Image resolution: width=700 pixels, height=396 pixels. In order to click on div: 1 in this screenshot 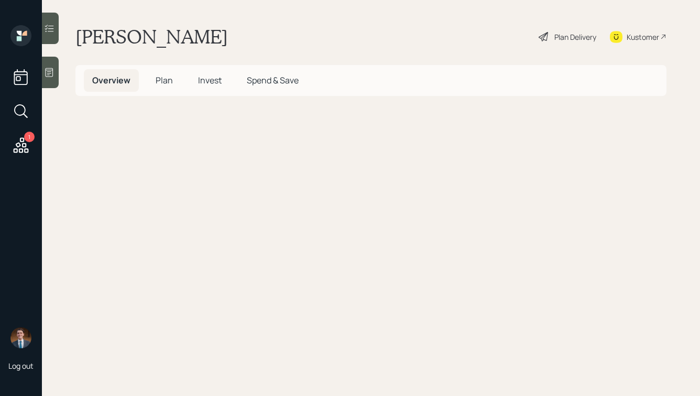, I will do `click(29, 137)`.